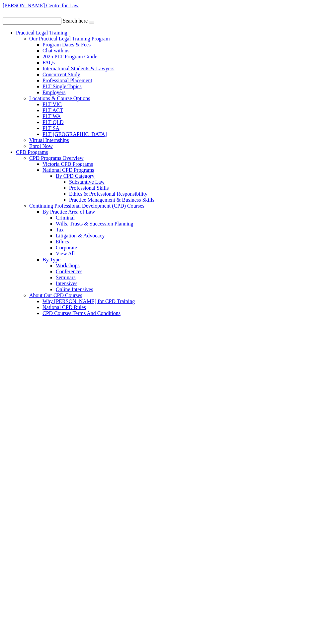  What do you see at coordinates (54, 92) in the screenshot?
I see `a: Employers` at bounding box center [54, 92].